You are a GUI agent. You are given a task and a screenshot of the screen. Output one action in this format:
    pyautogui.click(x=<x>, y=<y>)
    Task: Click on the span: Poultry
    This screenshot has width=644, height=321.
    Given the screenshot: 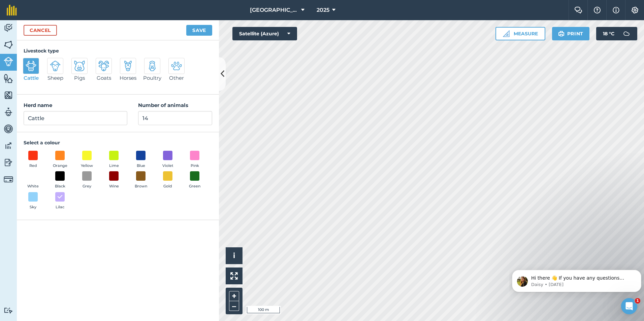 What is the action you would take?
    pyautogui.click(x=152, y=78)
    